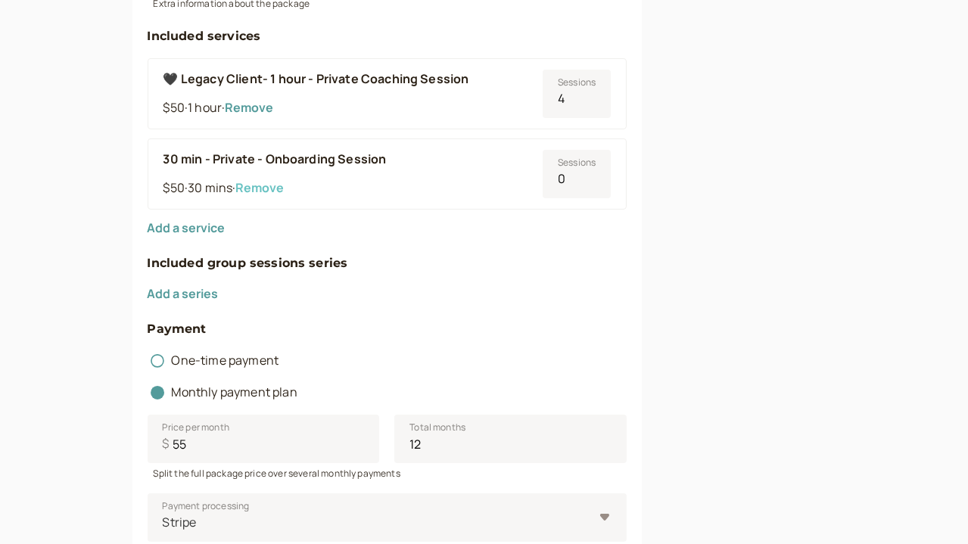  I want to click on h4: Payment, so click(387, 329).